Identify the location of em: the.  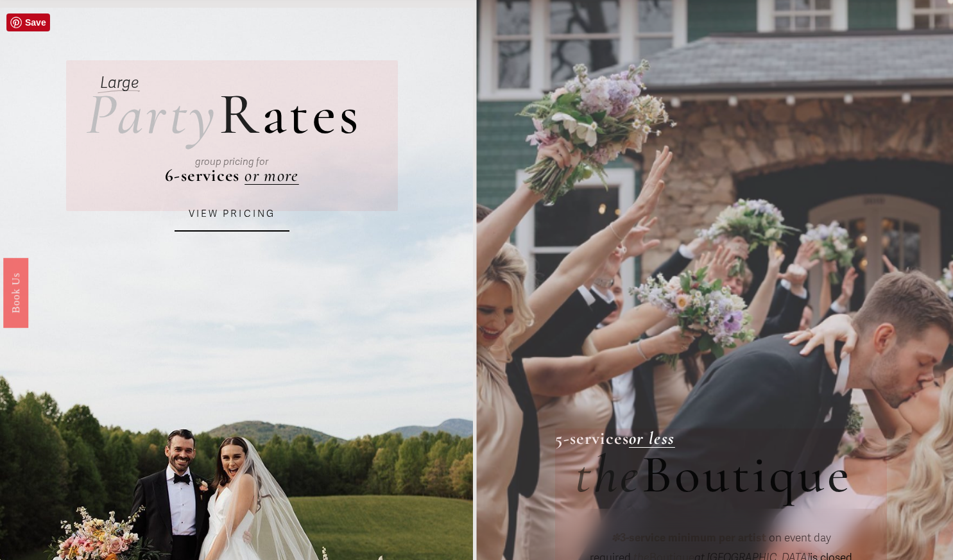
(608, 474).